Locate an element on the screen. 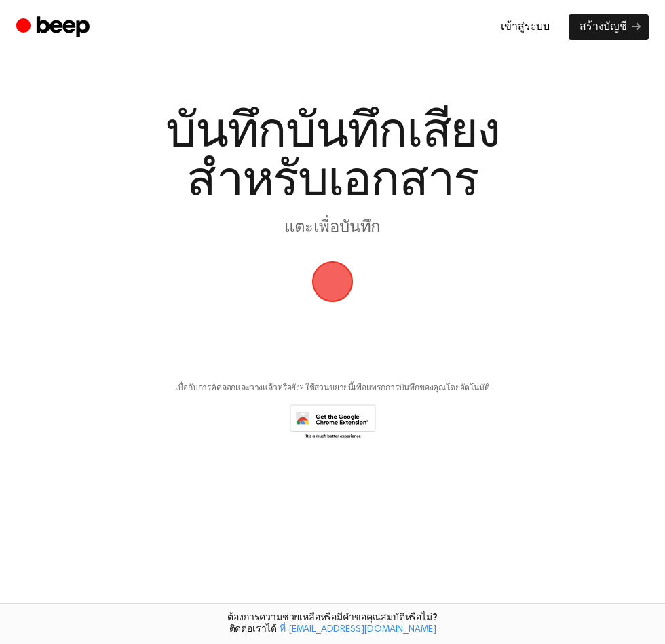  font: เบื่อกับการคัดลอกและวางแล้วหรือยัง? ใช้ส่วนขยายนี้เพื่อแทรกการบันทึกของคุณโดยอัตโนมัติ is located at coordinates (331, 388).